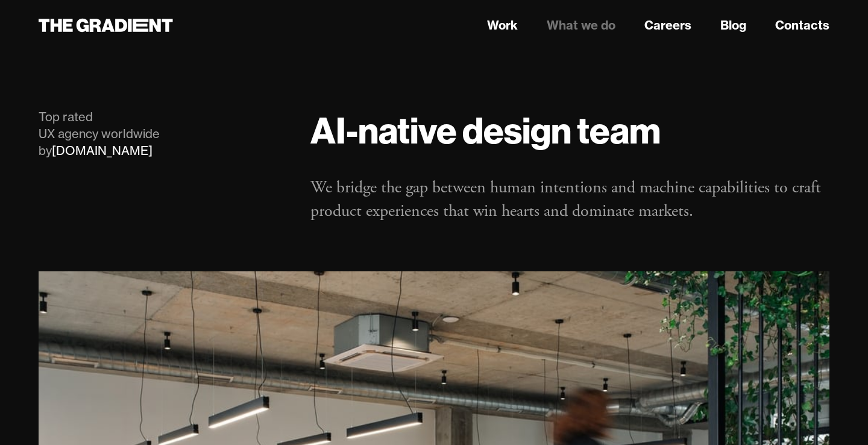 Image resolution: width=868 pixels, height=445 pixels. What do you see at coordinates (802, 25) in the screenshot?
I see `a: Contacts` at bounding box center [802, 25].